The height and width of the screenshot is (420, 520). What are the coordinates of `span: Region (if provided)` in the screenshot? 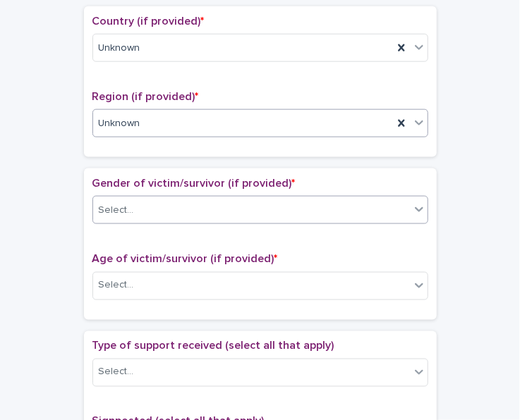 It's located at (146, 96).